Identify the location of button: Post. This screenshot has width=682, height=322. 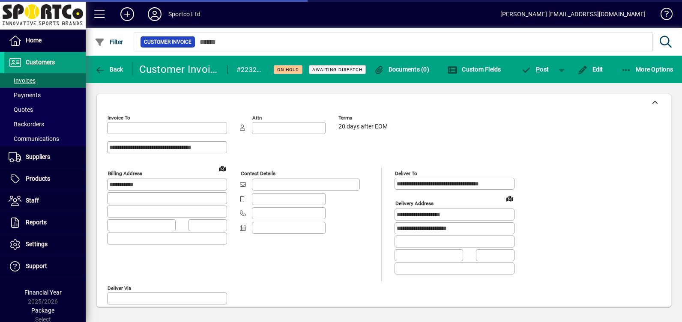
(535, 69).